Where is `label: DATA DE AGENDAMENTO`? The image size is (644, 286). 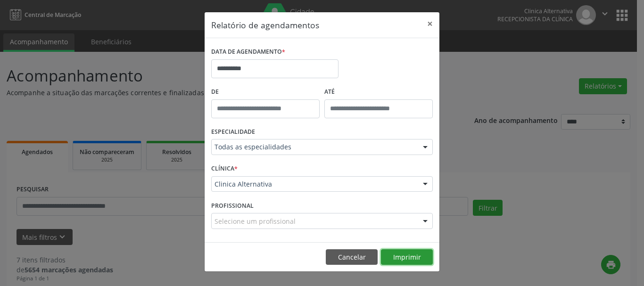 label: DATA DE AGENDAMENTO is located at coordinates (248, 52).